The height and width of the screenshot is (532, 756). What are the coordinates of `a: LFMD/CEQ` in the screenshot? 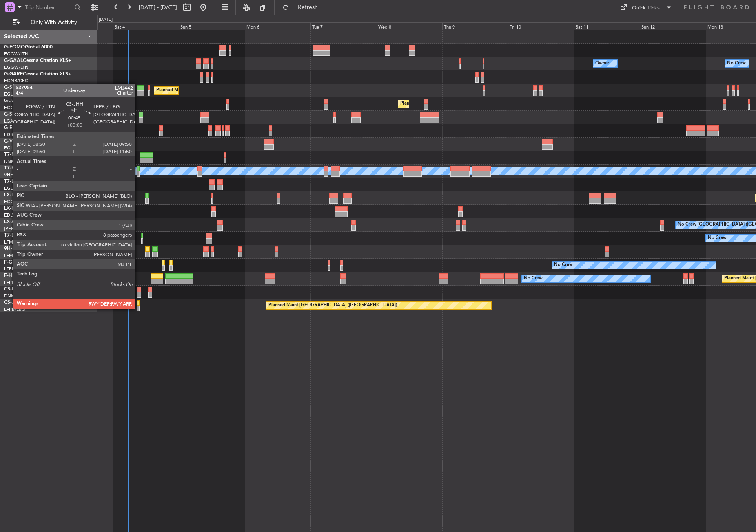 It's located at (16, 255).